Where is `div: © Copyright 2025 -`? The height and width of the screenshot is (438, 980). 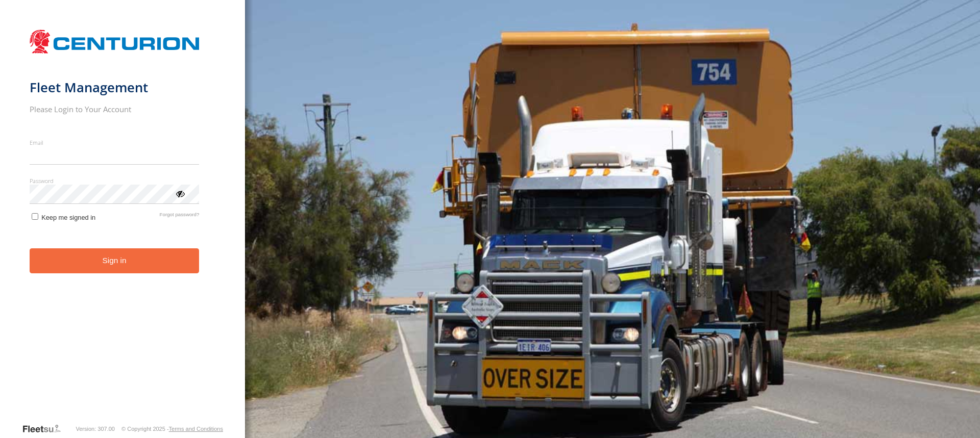
div: © Copyright 2025 - is located at coordinates (172, 429).